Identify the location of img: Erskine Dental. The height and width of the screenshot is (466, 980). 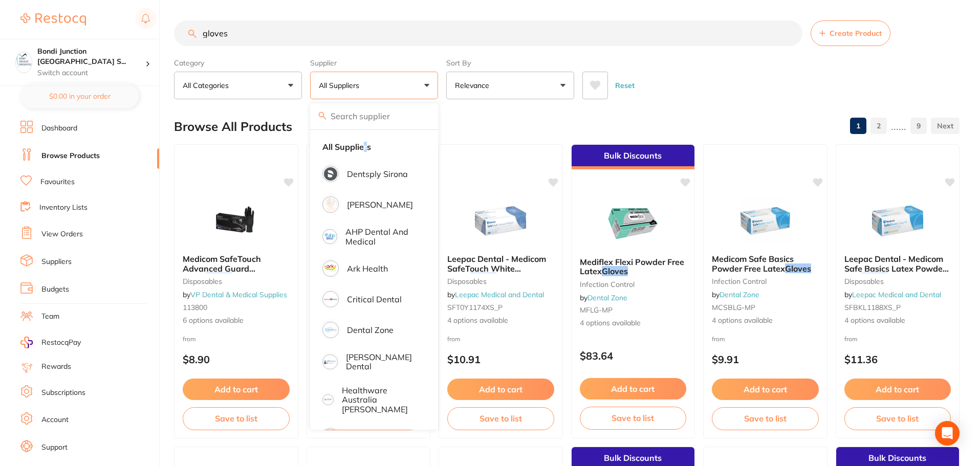
(330, 362).